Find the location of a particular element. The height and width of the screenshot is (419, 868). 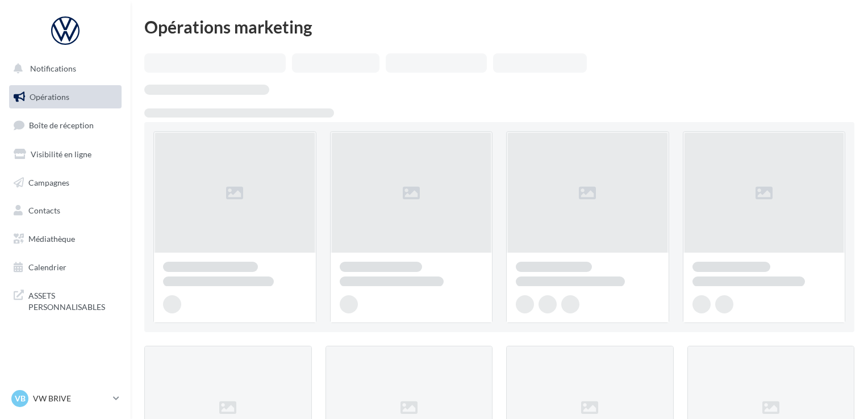

a: ASSETS PERSONNALISABLES is located at coordinates (65, 300).